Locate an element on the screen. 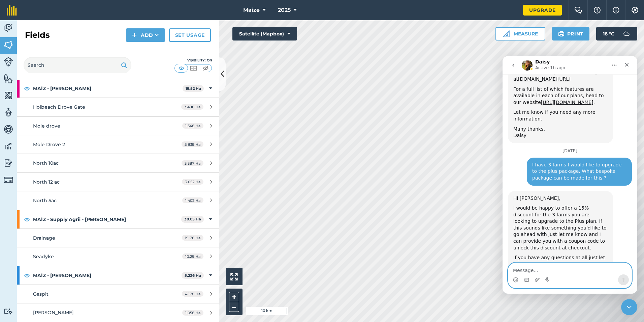 This screenshot has width=644, height=322. span: 19.76 Ha is located at coordinates (193, 237).